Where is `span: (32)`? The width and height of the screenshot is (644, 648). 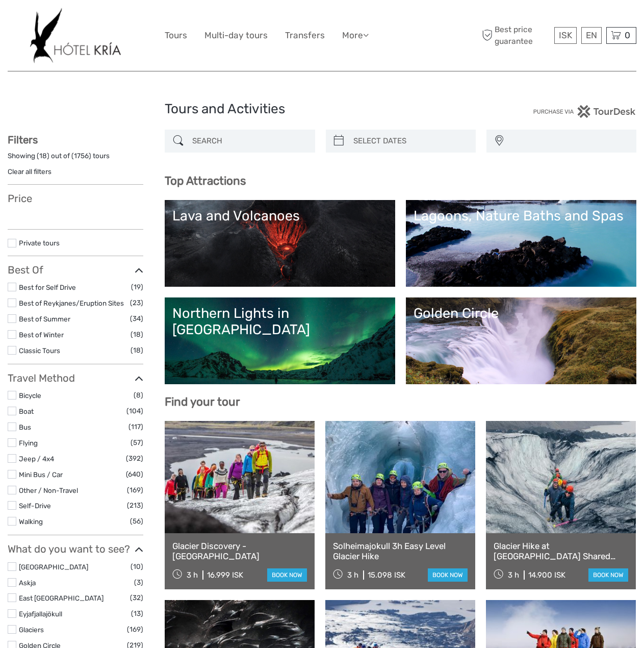 span: (32) is located at coordinates (137, 597).